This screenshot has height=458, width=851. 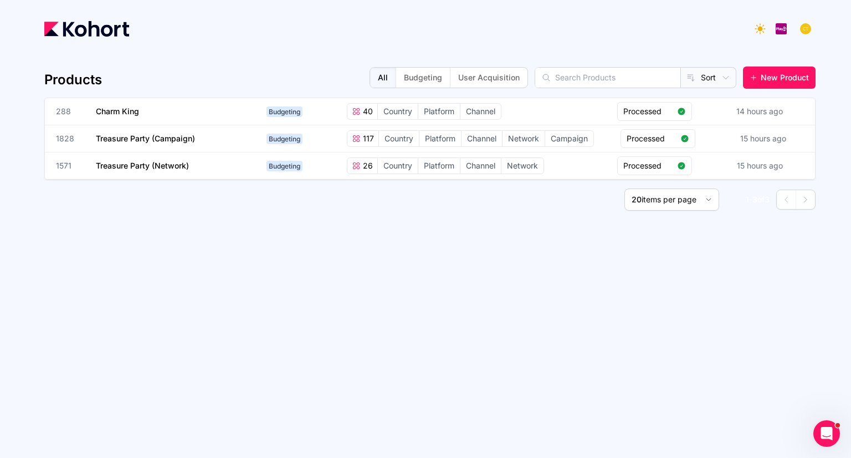 I want to click on button: Budgeting, so click(x=423, y=78).